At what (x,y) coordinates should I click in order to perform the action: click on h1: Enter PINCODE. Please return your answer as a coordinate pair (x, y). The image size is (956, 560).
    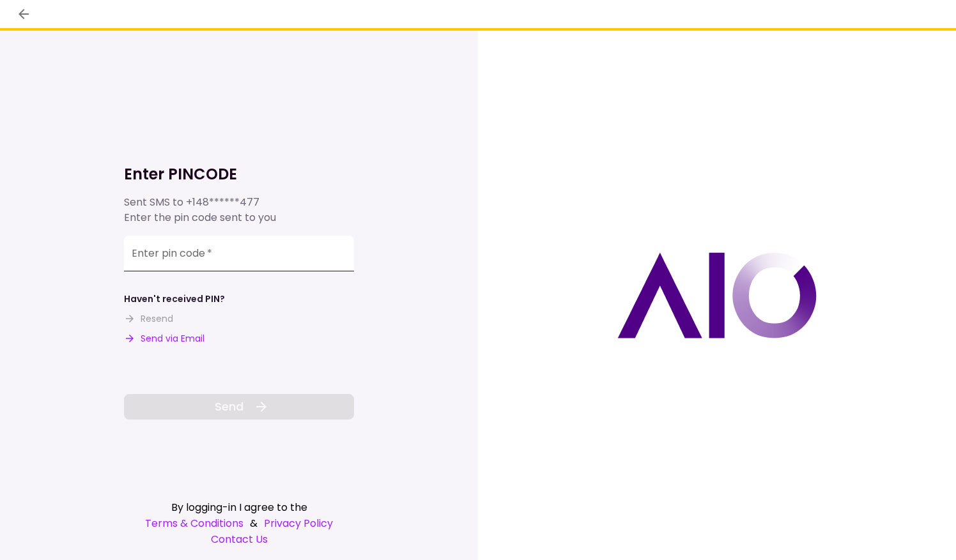
    Looking at the image, I should click on (239, 174).